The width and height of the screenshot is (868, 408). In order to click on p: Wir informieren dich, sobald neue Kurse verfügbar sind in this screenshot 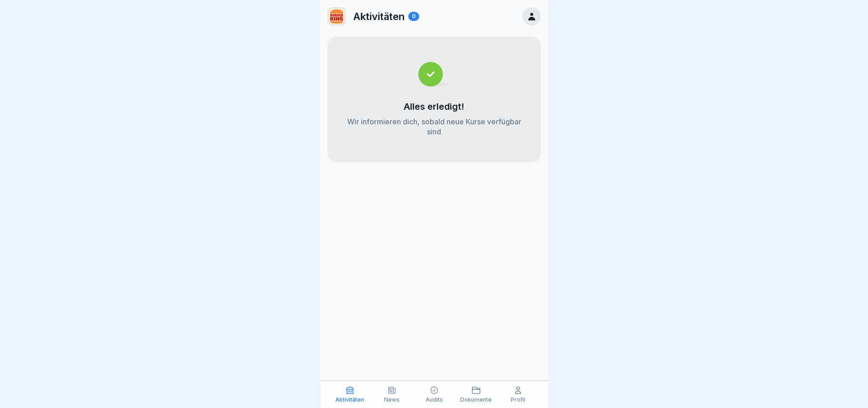, I will do `click(434, 126)`.